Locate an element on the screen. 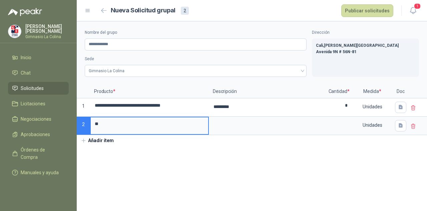  span: Gimnasio La Colina is located at coordinates (196, 71).